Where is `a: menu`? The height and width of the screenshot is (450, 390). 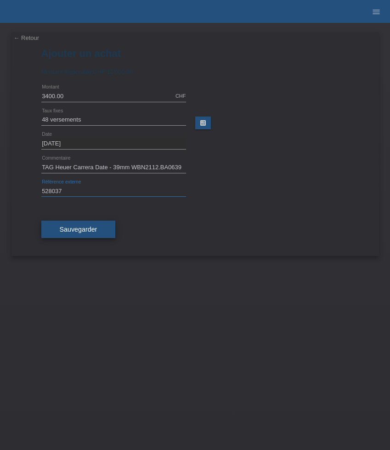
a: menu is located at coordinates (376, 11).